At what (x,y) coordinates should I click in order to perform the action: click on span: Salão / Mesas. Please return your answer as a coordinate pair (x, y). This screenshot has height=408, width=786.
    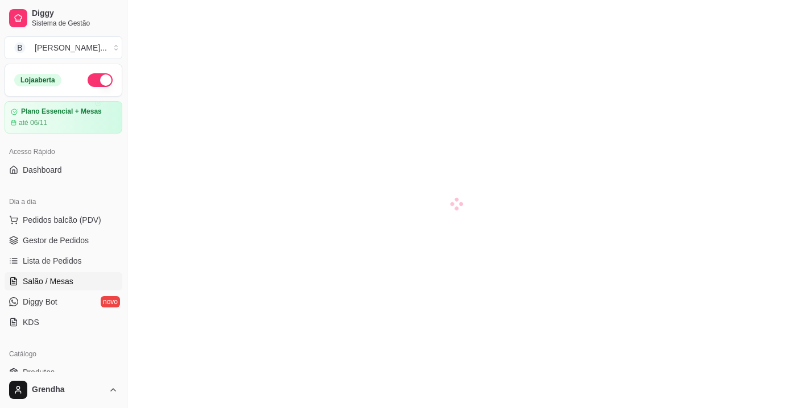
    Looking at the image, I should click on (48, 281).